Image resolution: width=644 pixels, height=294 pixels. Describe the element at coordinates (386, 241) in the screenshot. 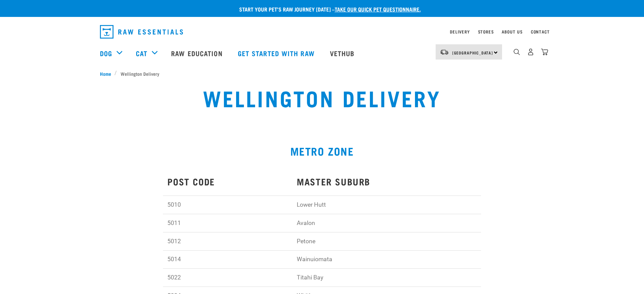

I see `td: Petone` at that location.